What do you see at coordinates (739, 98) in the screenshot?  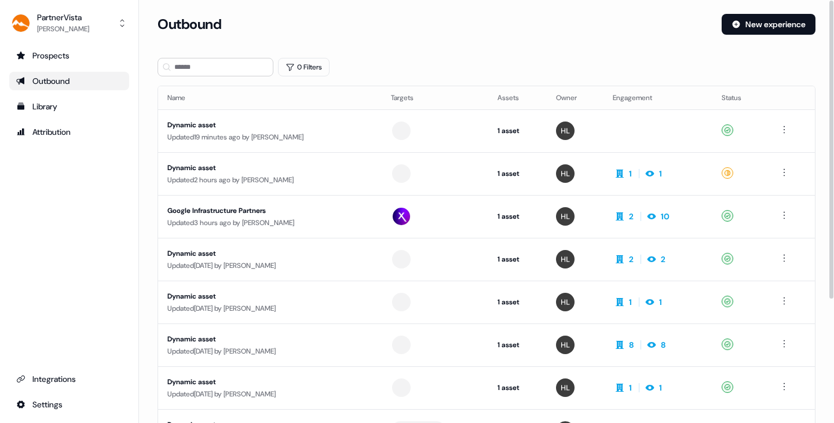 I see `th: Status` at bounding box center [739, 98].